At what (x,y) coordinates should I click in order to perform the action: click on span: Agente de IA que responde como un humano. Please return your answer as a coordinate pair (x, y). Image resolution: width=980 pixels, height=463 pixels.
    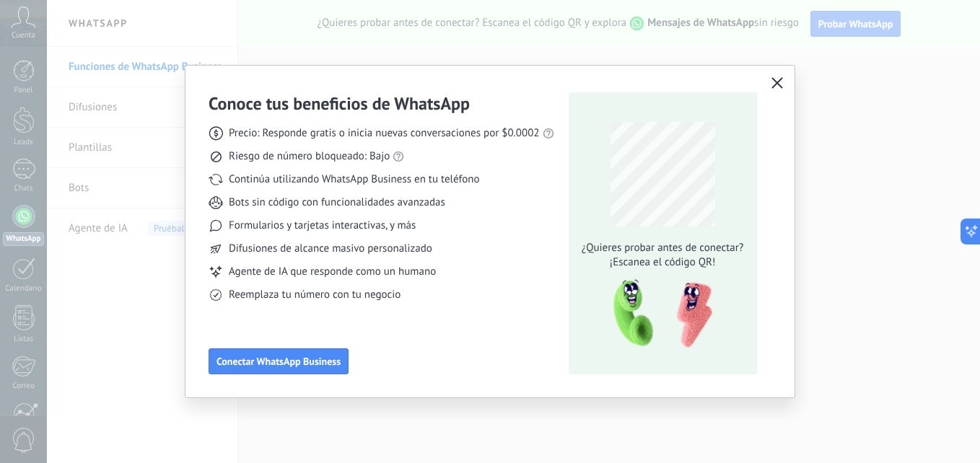
    Looking at the image, I should click on (332, 272).